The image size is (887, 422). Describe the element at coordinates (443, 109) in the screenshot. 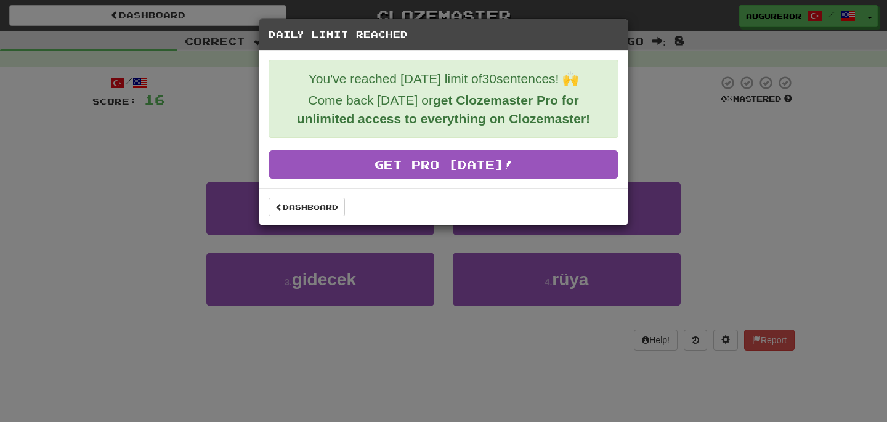

I see `strong: get Clozemaster Pro for unlimited access to everything on Clozemaster!` at that location.